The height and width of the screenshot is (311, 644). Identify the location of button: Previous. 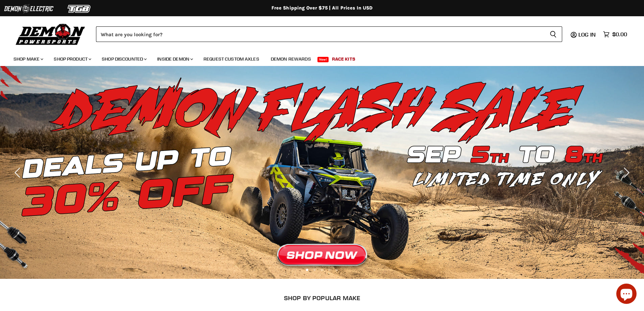
(19, 173).